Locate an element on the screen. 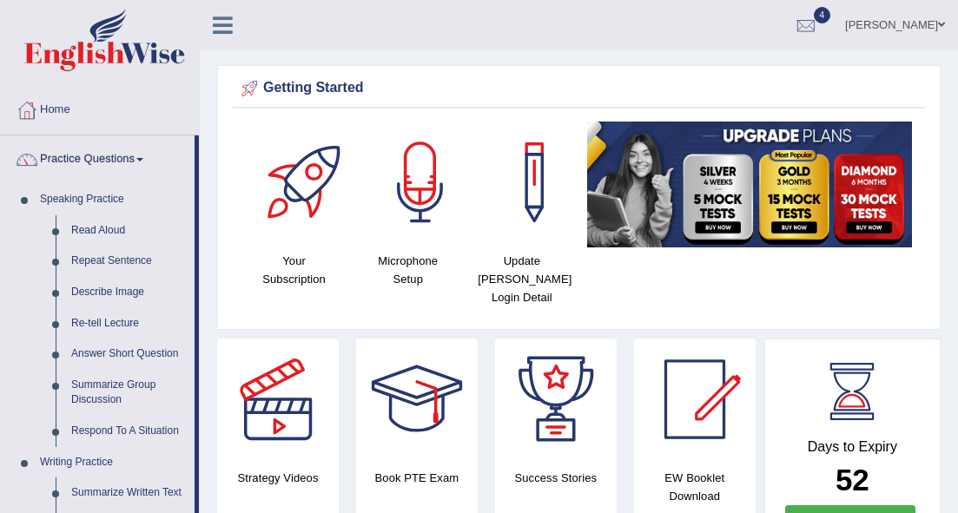  span: 4 is located at coordinates (823, 15).